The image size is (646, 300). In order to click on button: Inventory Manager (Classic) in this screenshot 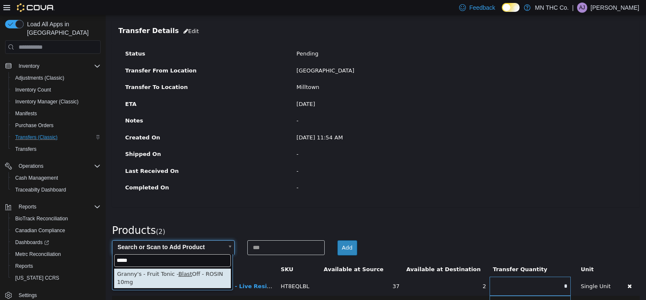, I will do `click(56, 102)`.